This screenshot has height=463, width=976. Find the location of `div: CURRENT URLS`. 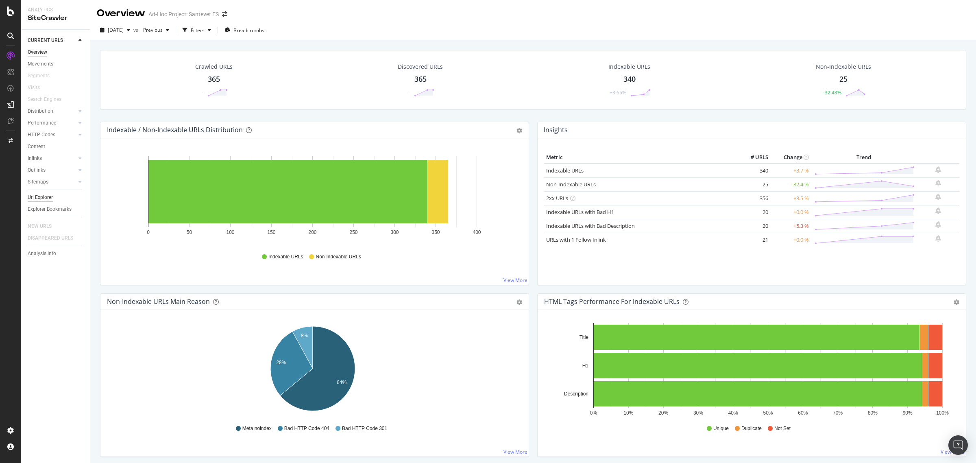

div: CURRENT URLS is located at coordinates (45, 40).